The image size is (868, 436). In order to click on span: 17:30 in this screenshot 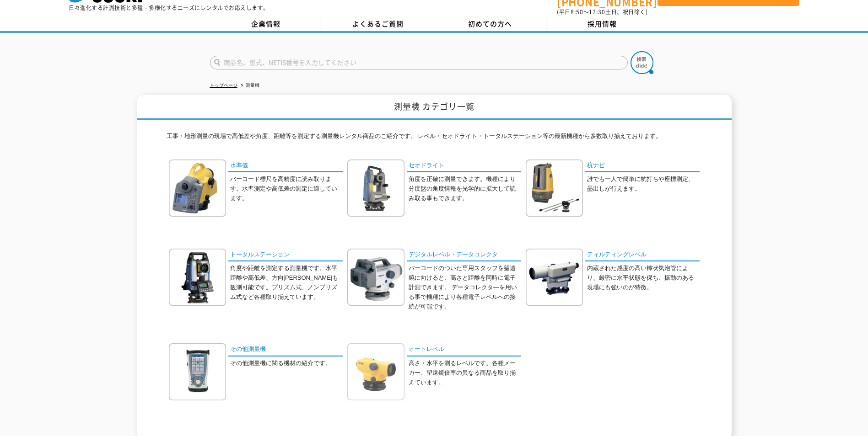, I will do `click(597, 12)`.